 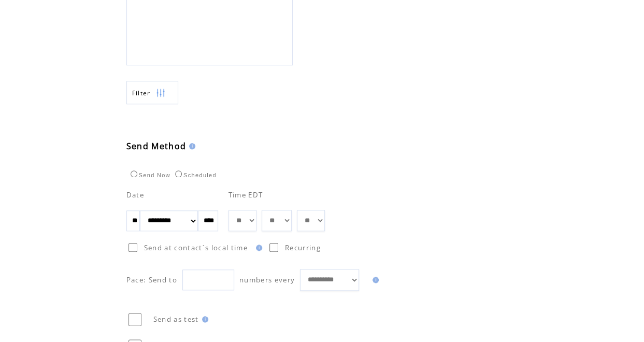 I want to click on label: Send Now, so click(x=149, y=175).